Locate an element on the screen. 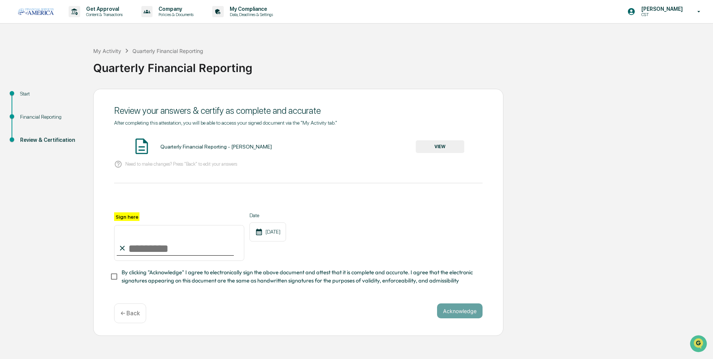  label: Date is located at coordinates (268, 215).